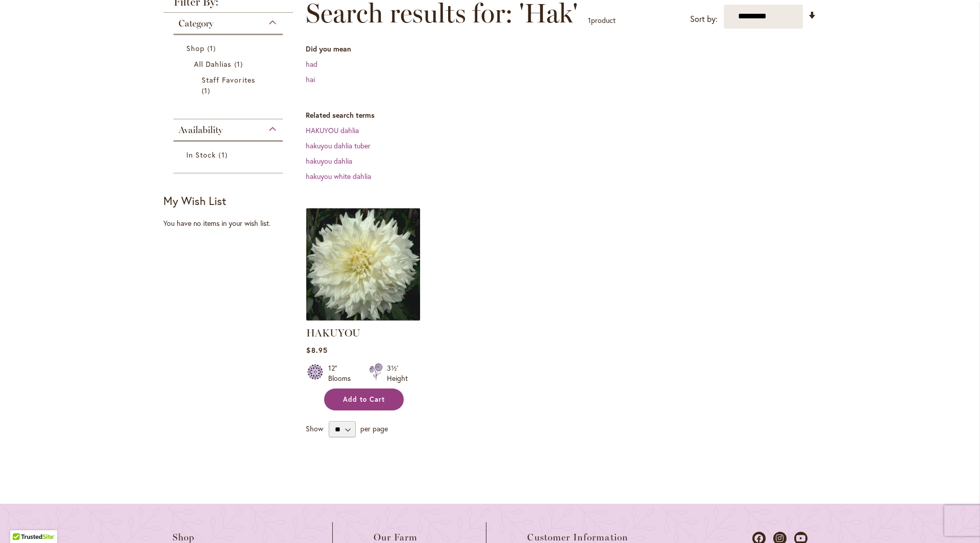 This screenshot has height=543, width=980. Describe the element at coordinates (229, 155) in the screenshot. I see `a: In Stock 1` at that location.